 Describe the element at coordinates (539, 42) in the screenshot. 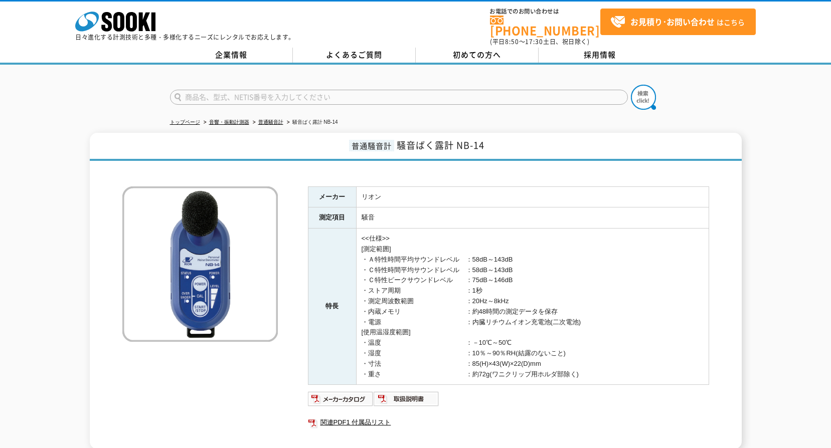

I see `span: (平日 ～ 土日、祝日除く)` at that location.